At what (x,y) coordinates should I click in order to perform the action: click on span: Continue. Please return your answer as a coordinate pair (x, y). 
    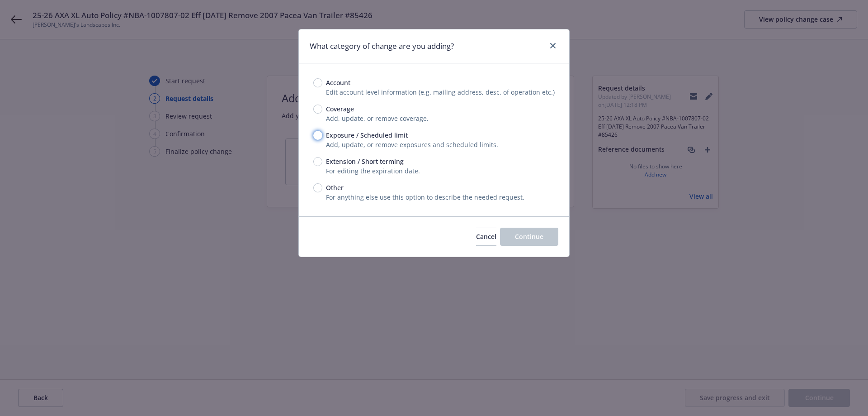
    Looking at the image, I should click on (529, 236).